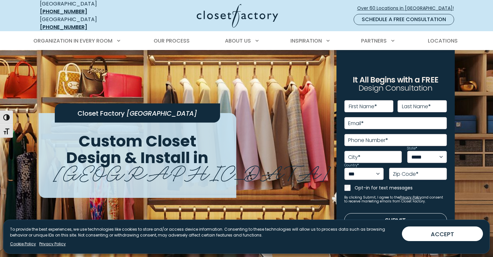  I want to click on img: Closet Factory Logo, so click(237, 16).